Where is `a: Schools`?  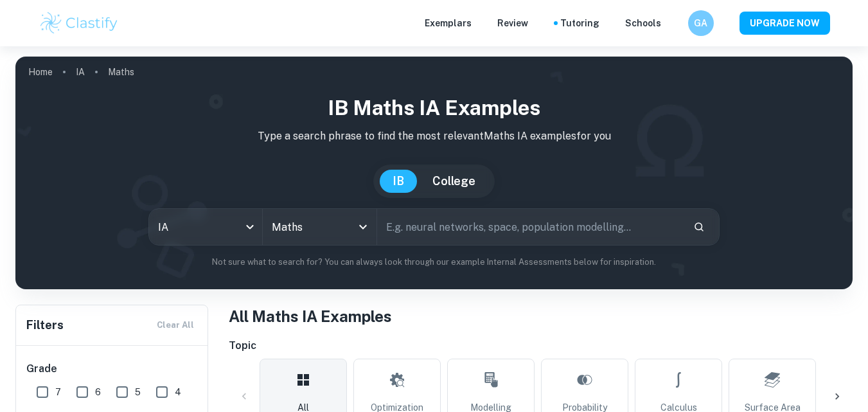
a: Schools is located at coordinates (643, 24).